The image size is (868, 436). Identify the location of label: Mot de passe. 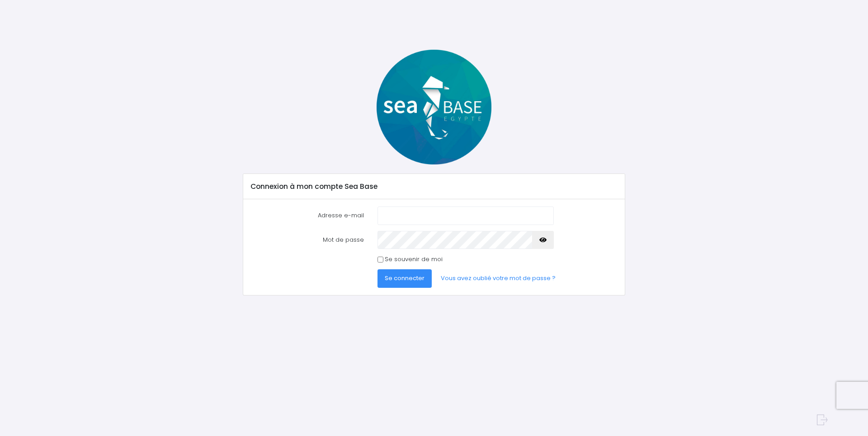
(308, 240).